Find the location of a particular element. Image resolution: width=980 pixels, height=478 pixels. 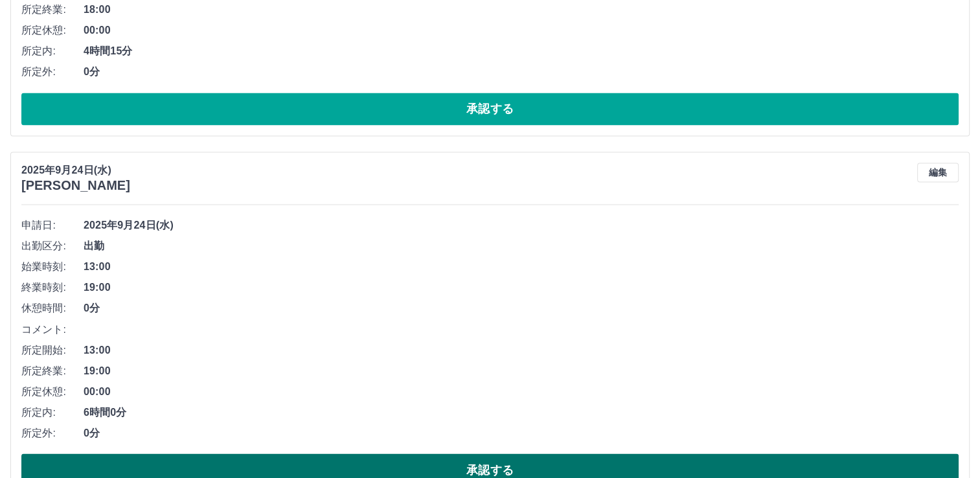

span: 申請日: is located at coordinates (52, 226).